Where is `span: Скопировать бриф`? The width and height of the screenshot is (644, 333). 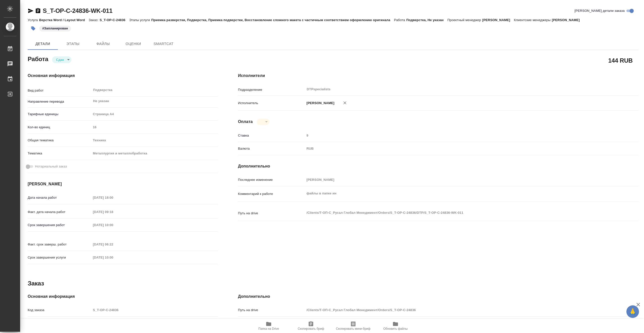 span: Скопировать бриф is located at coordinates (310, 329).